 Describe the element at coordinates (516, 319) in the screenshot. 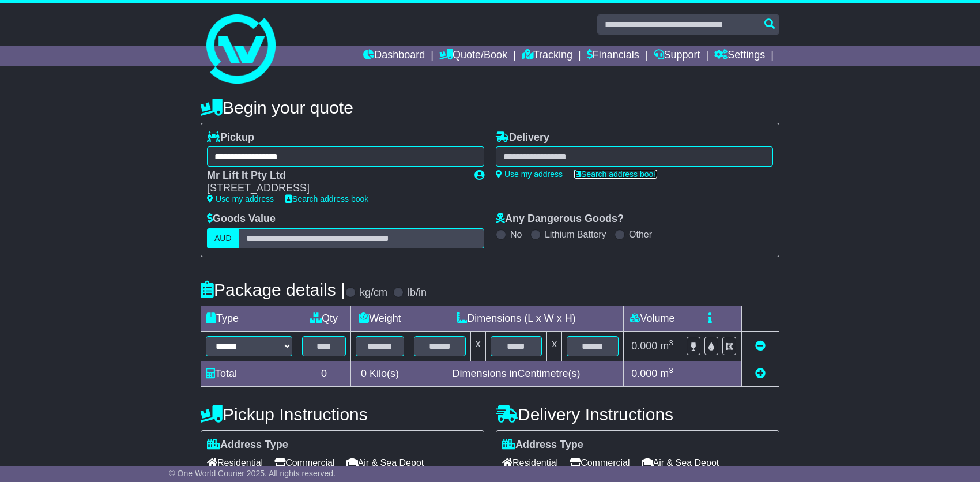

I see `td: Dimensions (L x W x H)` at that location.